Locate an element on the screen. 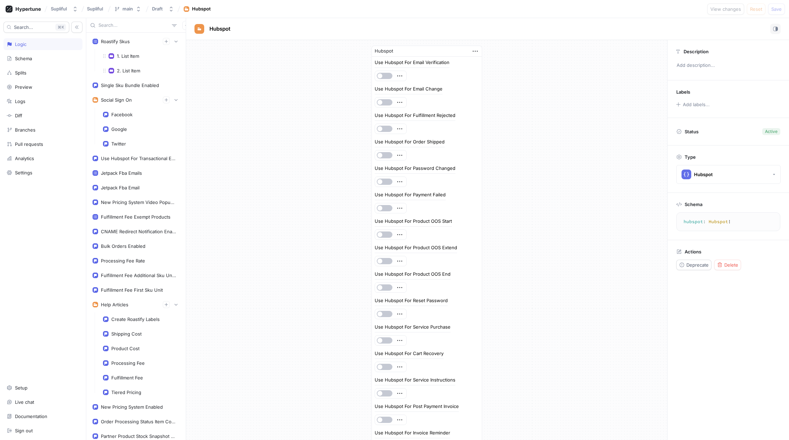 This screenshot has width=789, height=440. a: Documentation is located at coordinates (43, 416).